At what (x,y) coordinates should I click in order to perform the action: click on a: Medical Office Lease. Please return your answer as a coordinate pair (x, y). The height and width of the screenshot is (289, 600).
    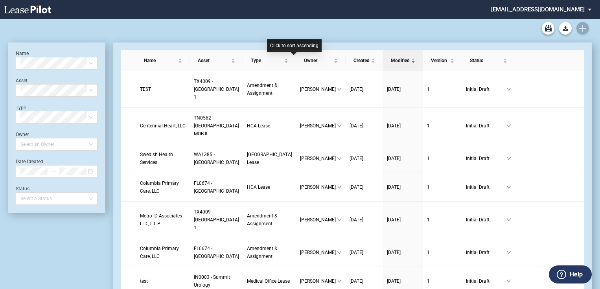
    Looking at the image, I should click on (269, 281).